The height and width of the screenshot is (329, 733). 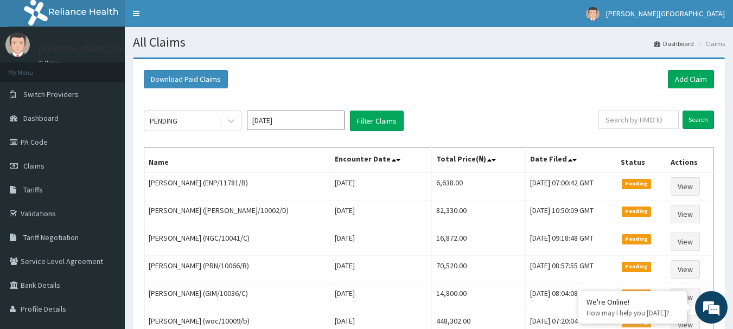 What do you see at coordinates (33, 190) in the screenshot?
I see `span: Tariffs` at bounding box center [33, 190].